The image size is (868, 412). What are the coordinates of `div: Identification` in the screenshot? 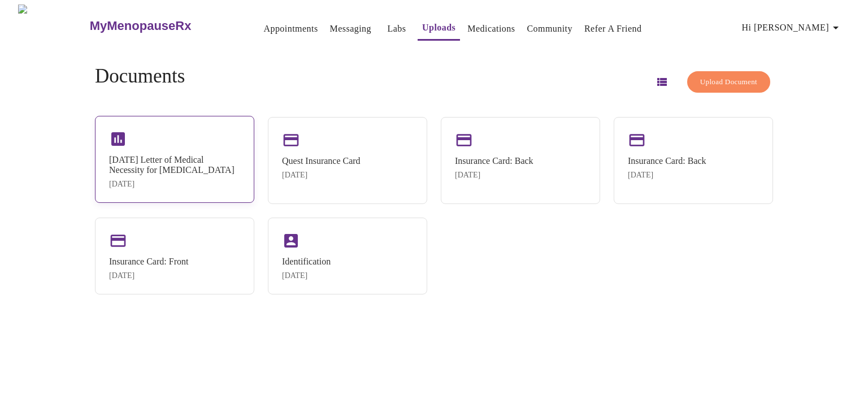 It's located at (307, 261).